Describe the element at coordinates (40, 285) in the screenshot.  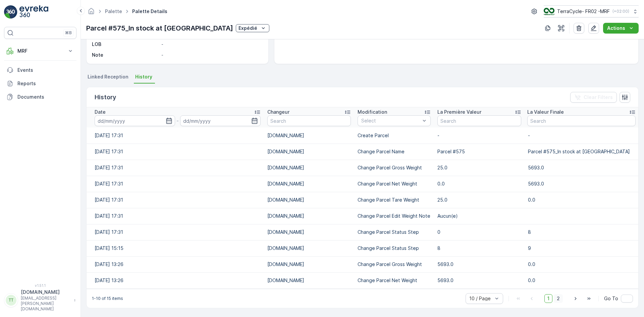
I see `span: v 1.51.1` at that location.